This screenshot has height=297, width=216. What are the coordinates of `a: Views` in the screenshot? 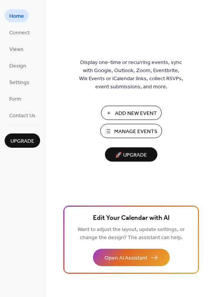 It's located at (16, 49).